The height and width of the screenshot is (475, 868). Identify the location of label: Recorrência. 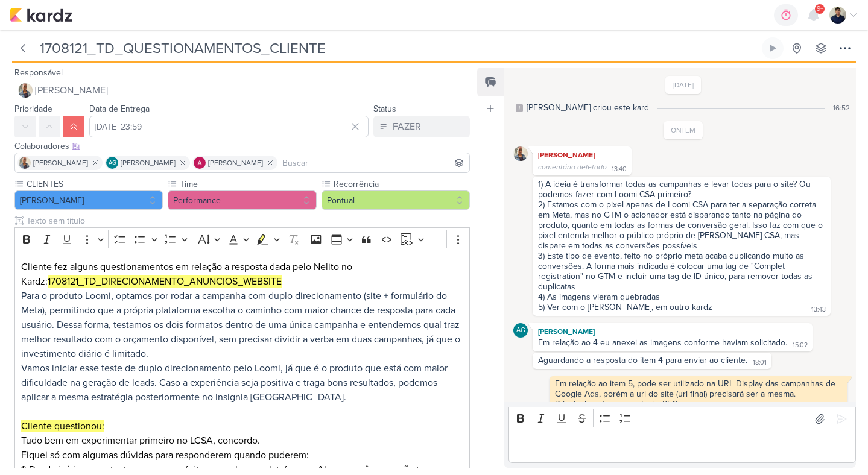
(401, 184).